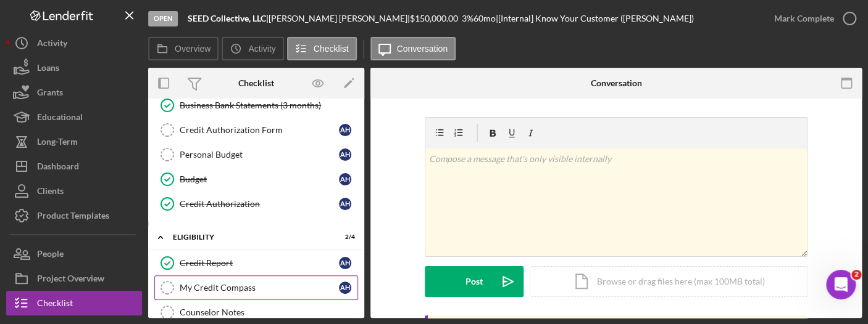 This screenshot has height=324, width=868. Describe the element at coordinates (256, 105) in the screenshot. I see `a: Business Bank Statements (3 months)` at that location.